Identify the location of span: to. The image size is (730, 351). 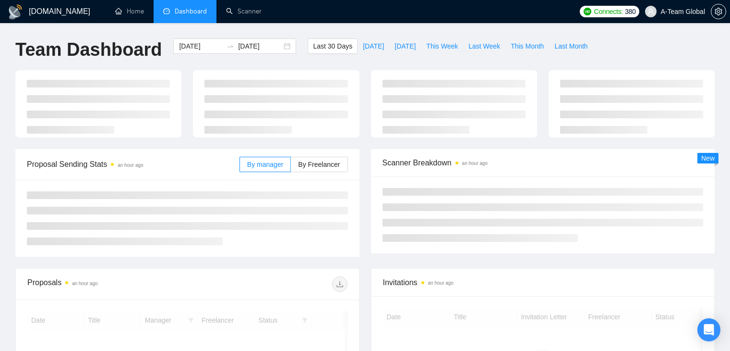
(230, 46).